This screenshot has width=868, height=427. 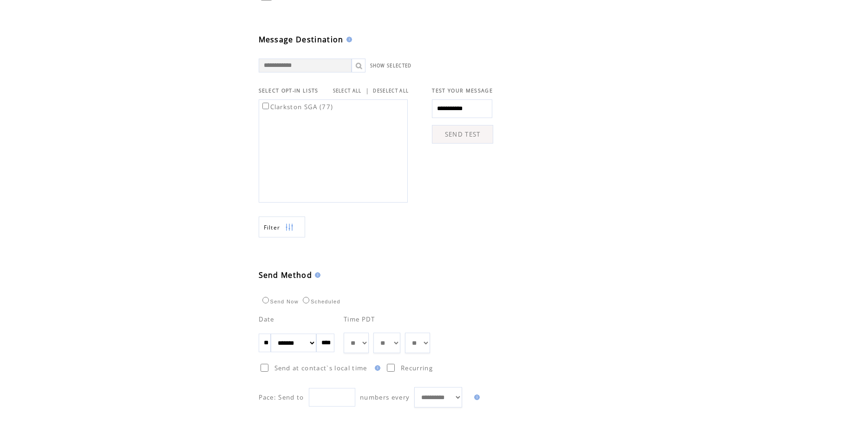 What do you see at coordinates (321, 301) in the screenshot?
I see `label: Scheduled` at bounding box center [321, 301].